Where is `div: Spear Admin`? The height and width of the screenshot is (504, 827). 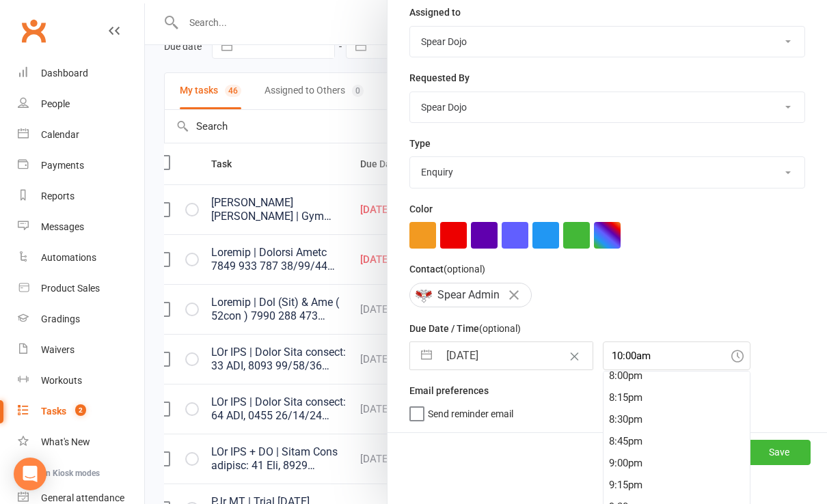
div: Spear Admin is located at coordinates (470, 295).